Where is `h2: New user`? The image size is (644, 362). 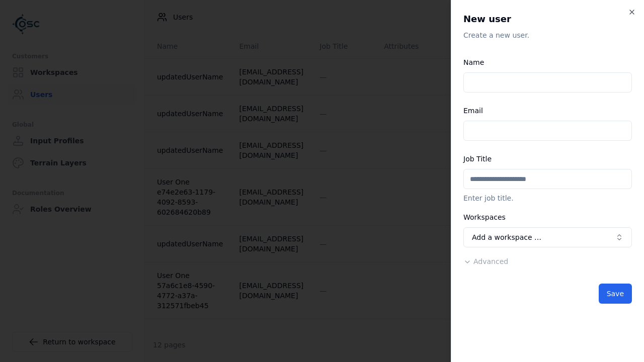
h2: New user is located at coordinates (548, 19).